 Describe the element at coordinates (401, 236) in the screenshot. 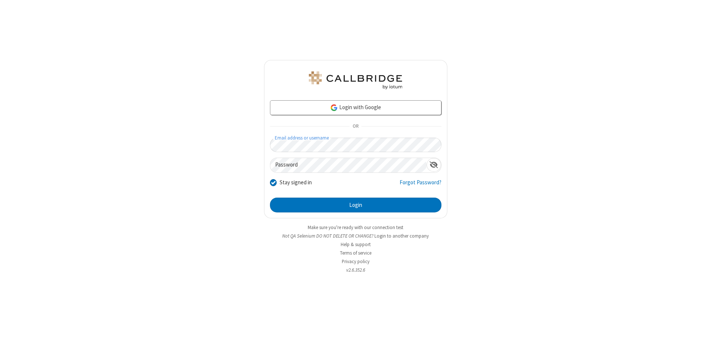

I see `button: Login to another company` at that location.